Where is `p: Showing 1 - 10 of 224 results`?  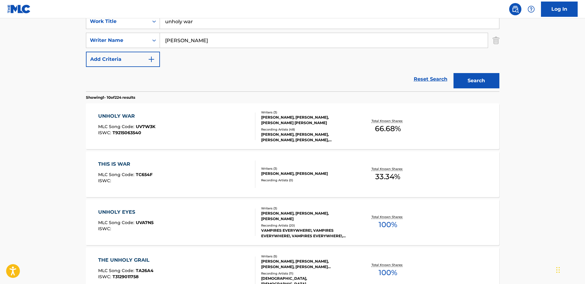 p: Showing 1 - 10 of 224 results is located at coordinates (110, 97).